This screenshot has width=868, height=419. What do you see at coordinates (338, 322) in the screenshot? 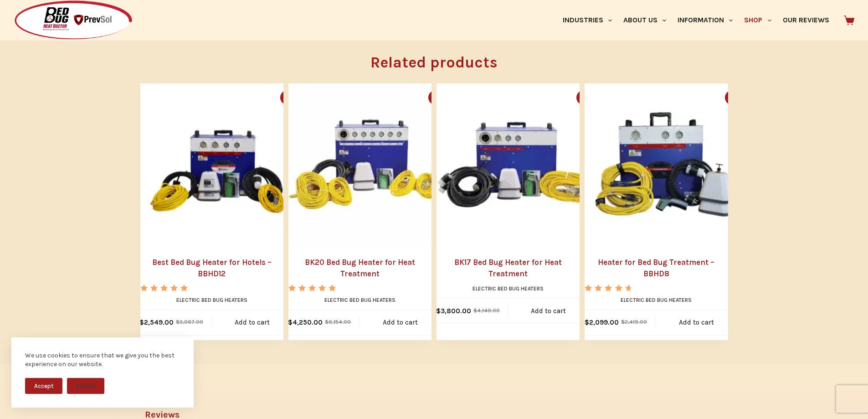
I see `bdi: 6,154.00` at bounding box center [338, 322].